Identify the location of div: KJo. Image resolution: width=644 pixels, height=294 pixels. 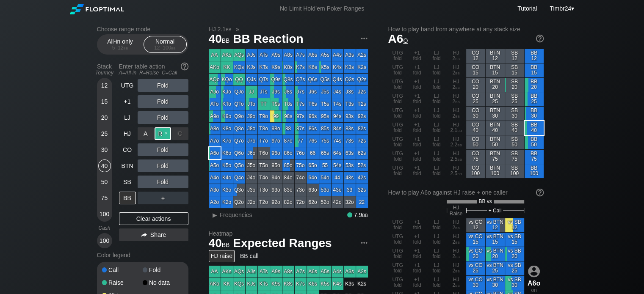
(227, 92).